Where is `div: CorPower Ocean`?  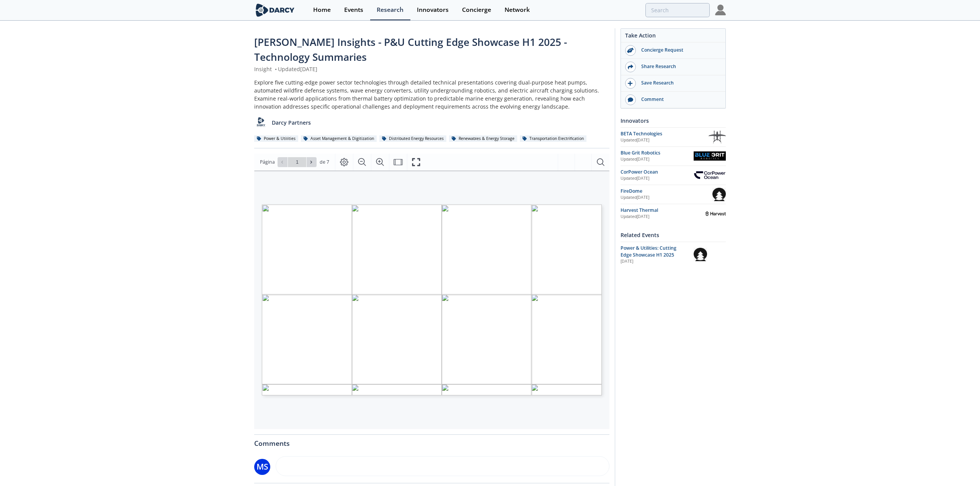 div: CorPower Ocean is located at coordinates (657, 172).